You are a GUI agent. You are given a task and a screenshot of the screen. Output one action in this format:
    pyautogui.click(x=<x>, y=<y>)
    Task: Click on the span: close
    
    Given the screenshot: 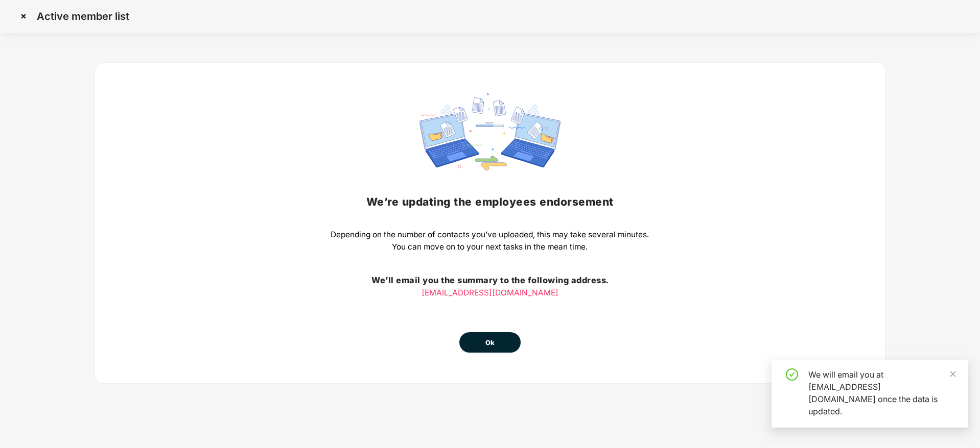 What is the action you would take?
    pyautogui.click(x=952, y=374)
    